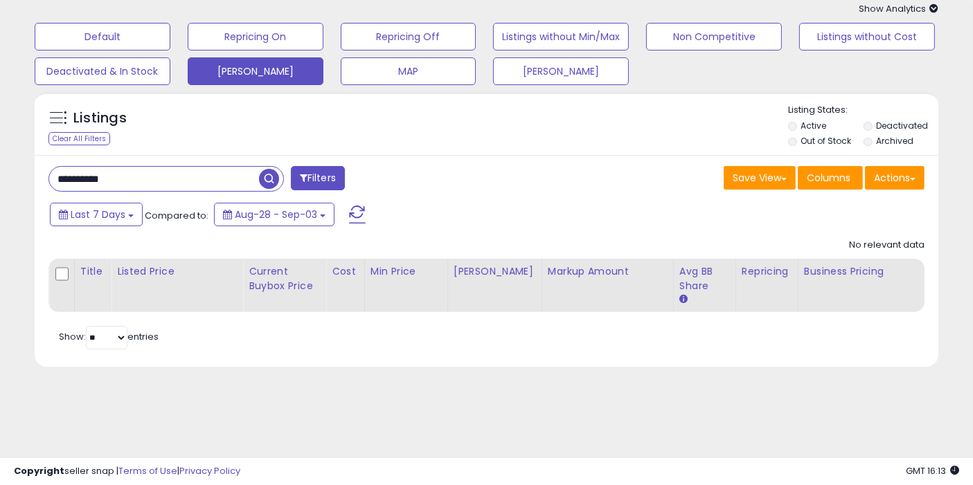  What do you see at coordinates (886, 245) in the screenshot?
I see `div: No relevant data` at bounding box center [886, 245].